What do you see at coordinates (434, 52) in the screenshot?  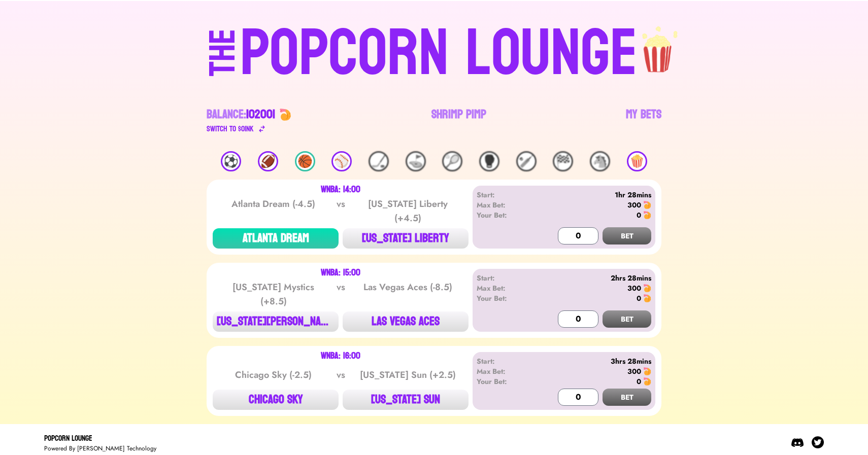 I see `a: THEPOPCORN LOUNGEpopcorn` at bounding box center [434, 52].